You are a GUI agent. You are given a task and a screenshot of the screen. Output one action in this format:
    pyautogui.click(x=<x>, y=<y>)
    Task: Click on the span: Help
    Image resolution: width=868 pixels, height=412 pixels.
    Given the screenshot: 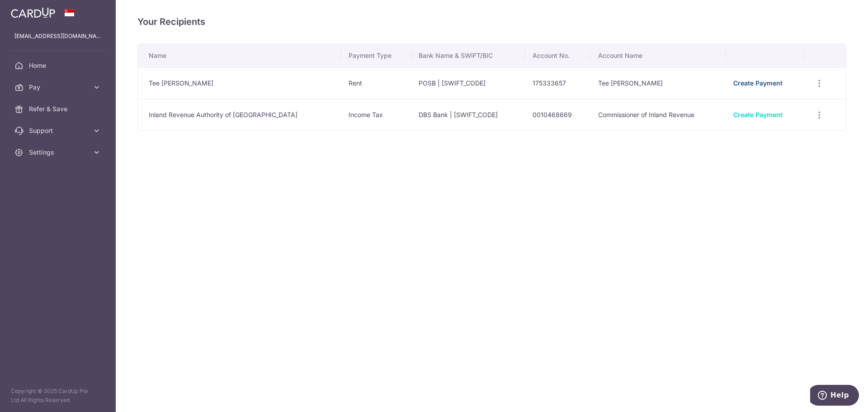 What is the action you would take?
    pyautogui.click(x=30, y=10)
    